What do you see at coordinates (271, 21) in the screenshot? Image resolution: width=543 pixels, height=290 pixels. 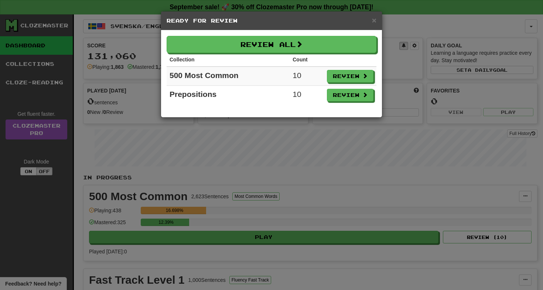 I see `h5: Ready for Review` at bounding box center [271, 21].